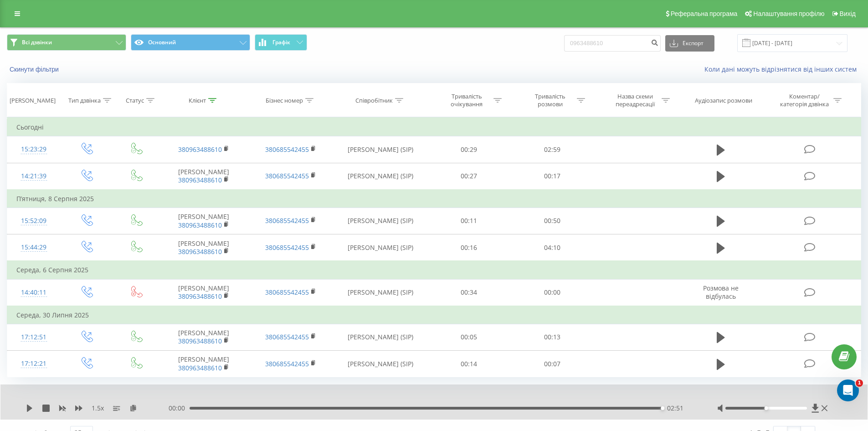 Image resolution: width=868 pixels, height=431 pixels. What do you see at coordinates (720, 292) in the screenshot?
I see `span: Розмова не відбулась` at bounding box center [720, 292].